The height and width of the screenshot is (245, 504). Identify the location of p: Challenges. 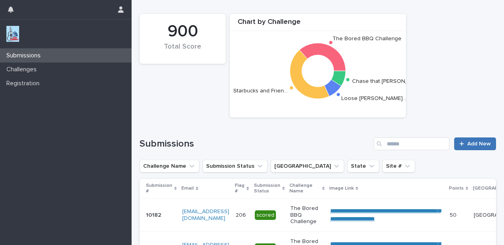
(23, 69).